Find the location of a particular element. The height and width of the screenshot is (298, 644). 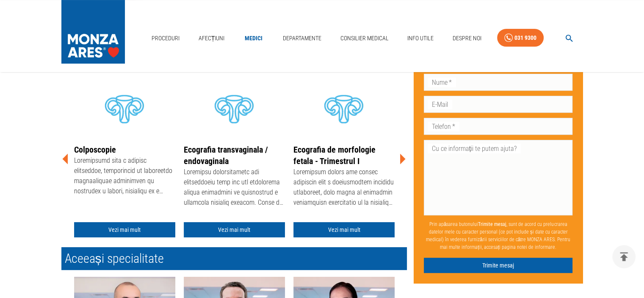

h2: Aceeași specialitate is located at coordinates (234, 258).